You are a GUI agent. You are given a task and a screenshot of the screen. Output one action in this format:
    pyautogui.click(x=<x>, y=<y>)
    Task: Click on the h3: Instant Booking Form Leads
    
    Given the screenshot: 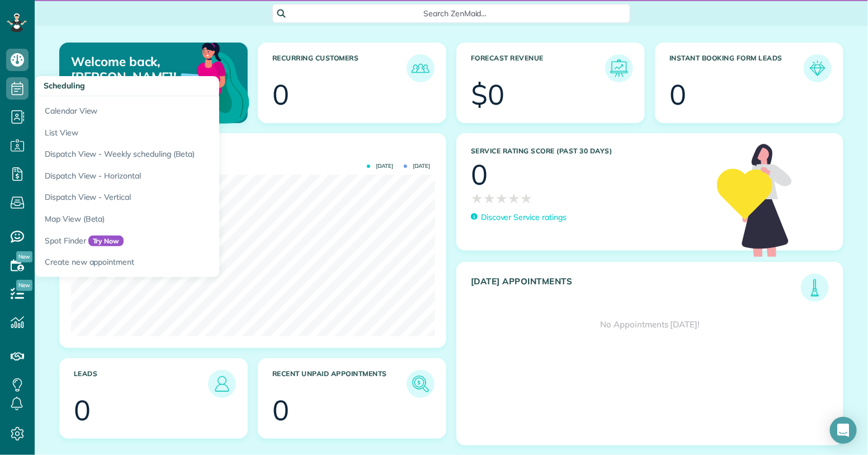 What is the action you would take?
    pyautogui.click(x=737, y=68)
    